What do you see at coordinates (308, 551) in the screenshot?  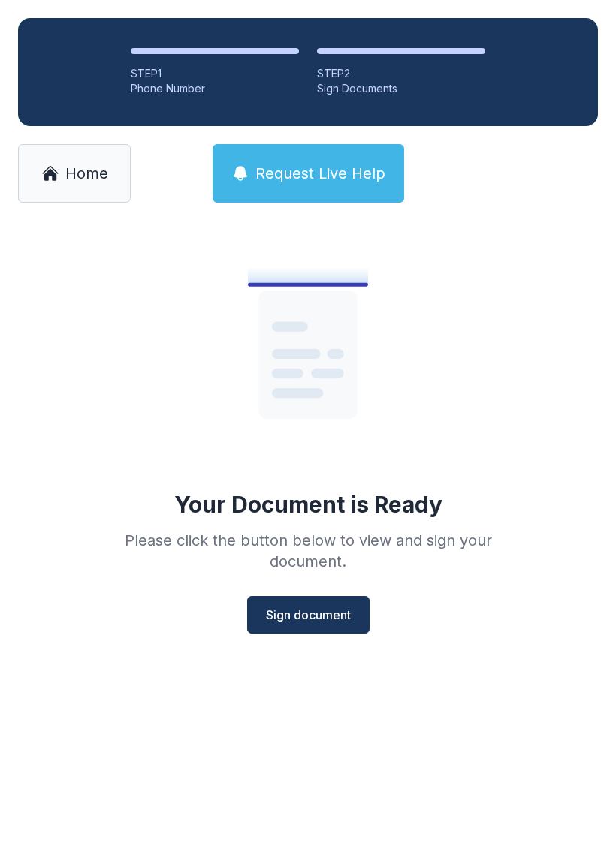 I see `div: Please click the button below to view and sign your document.` at bounding box center [308, 551].